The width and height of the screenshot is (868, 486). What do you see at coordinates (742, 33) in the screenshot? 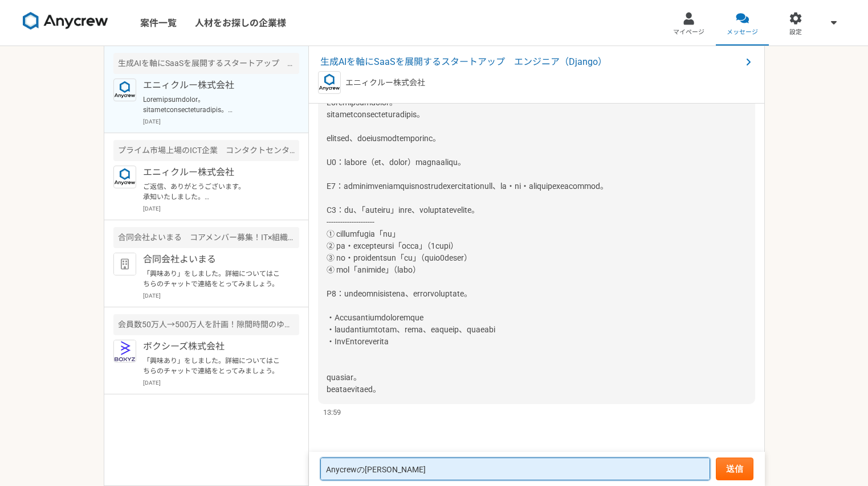
I see `span: メッセージ` at bounding box center [742, 33].